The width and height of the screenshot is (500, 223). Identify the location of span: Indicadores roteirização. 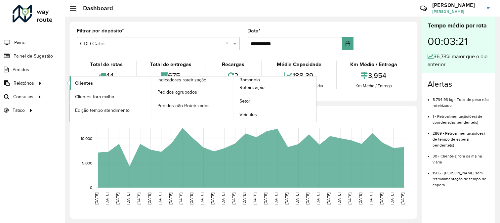
(182, 80).